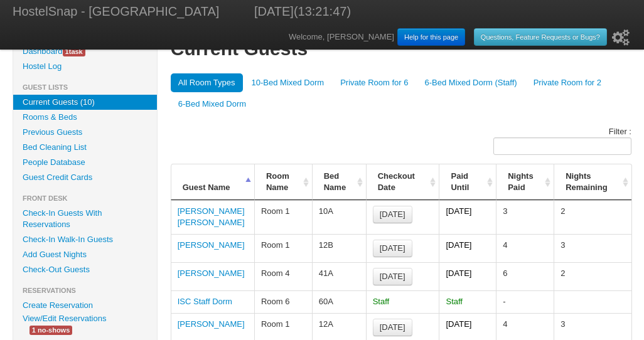  Describe the element at coordinates (562, 146) in the screenshot. I see `input: Filter :` at that location.